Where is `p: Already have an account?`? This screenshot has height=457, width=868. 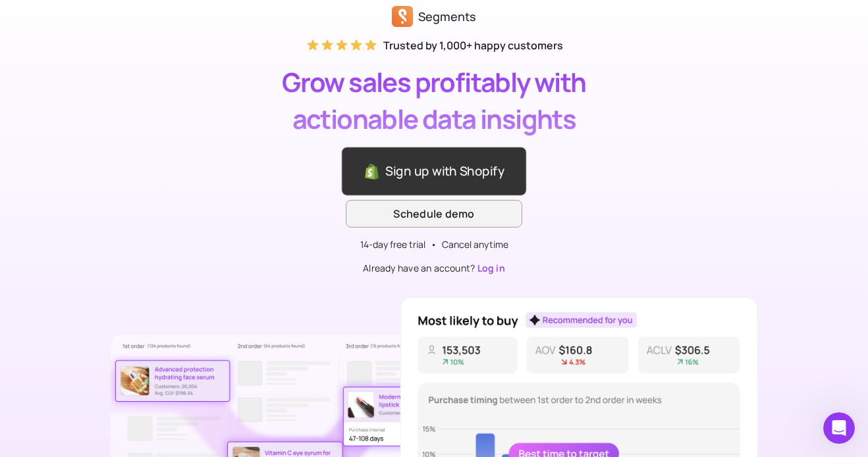
p: Already have an account? is located at coordinates (434, 268).